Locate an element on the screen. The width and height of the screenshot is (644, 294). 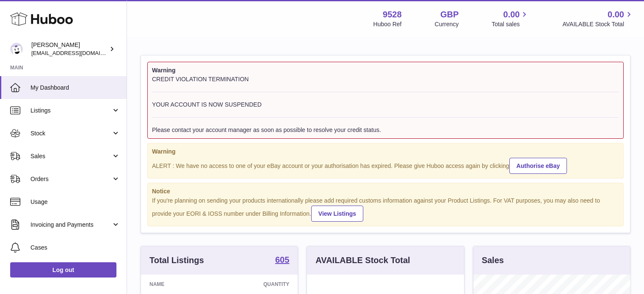
strong: 605 is located at coordinates (282, 260).